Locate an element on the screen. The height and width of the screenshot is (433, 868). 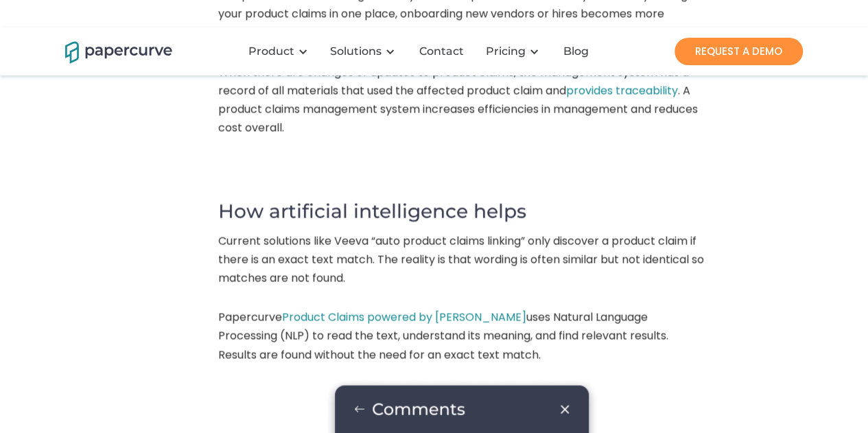
p: Papercurve uses Natural Language Processing (NLP) to read the text, understand its meaning, and f... is located at coordinates (462, 339).